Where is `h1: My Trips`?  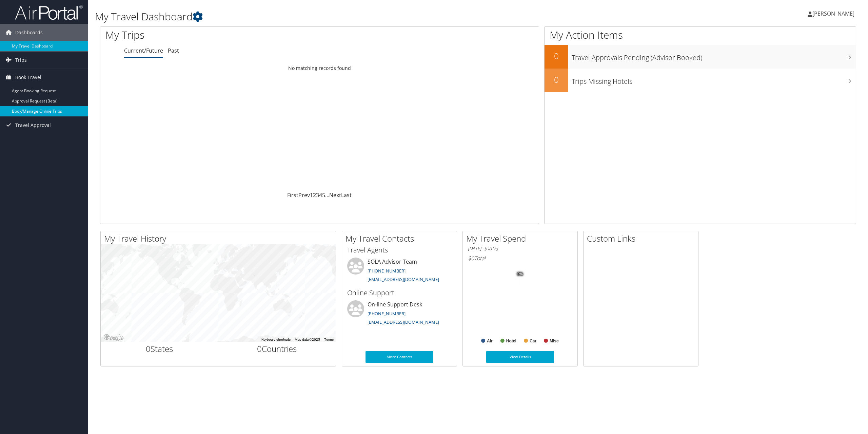
h1: My Trips is located at coordinates (228, 35).